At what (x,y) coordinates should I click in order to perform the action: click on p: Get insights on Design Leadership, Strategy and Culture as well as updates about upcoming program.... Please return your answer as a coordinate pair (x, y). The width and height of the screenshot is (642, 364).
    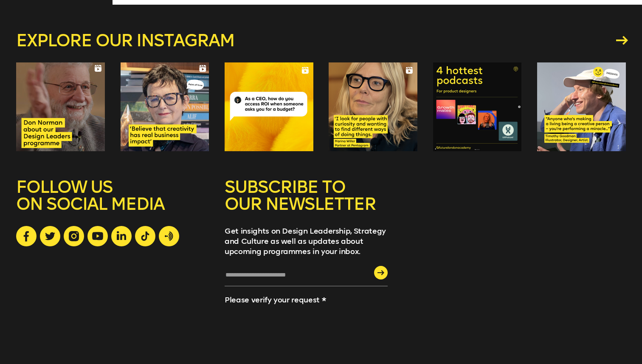
    Looking at the image, I should click on (306, 241).